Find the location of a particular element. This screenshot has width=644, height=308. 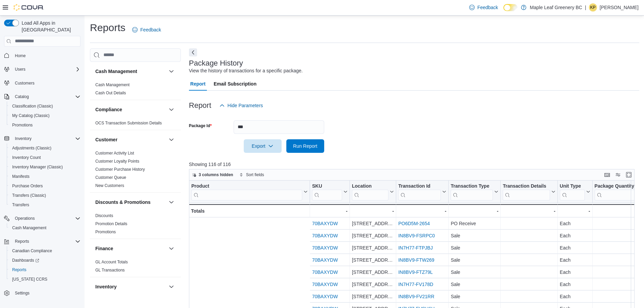

div: Transaction Type is located at coordinates (472, 186).